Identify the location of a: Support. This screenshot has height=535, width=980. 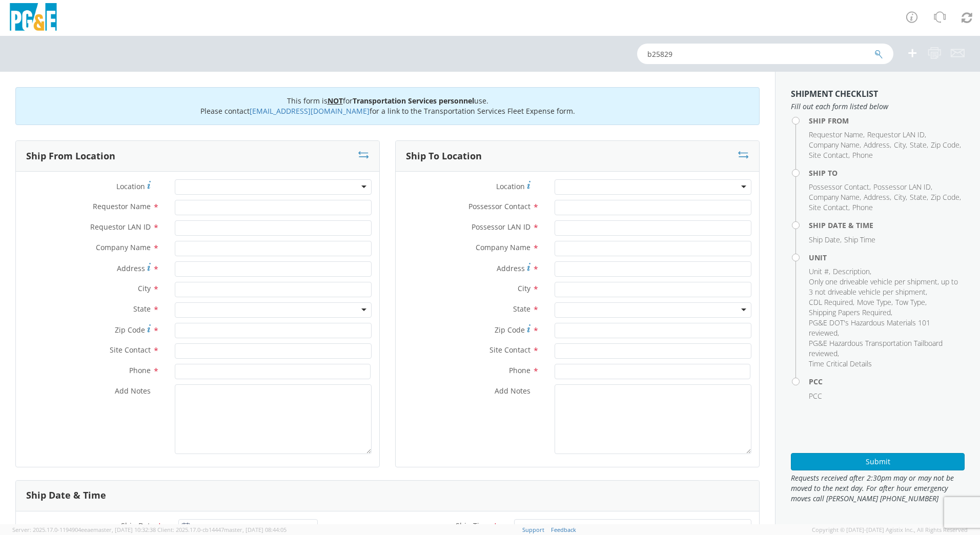
(533, 530).